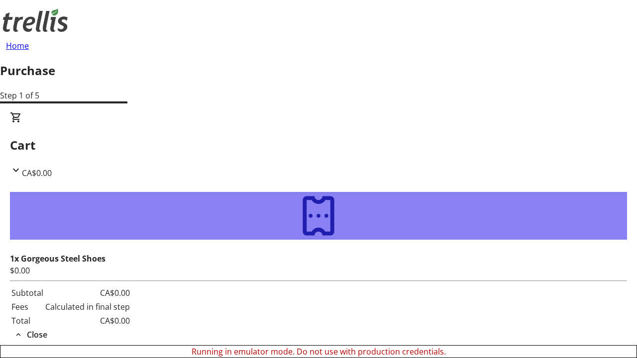  What do you see at coordinates (30, 335) in the screenshot?
I see `button: Close` at bounding box center [30, 335].